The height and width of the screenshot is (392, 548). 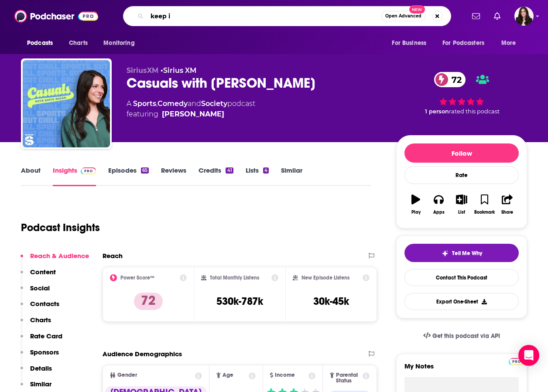 What do you see at coordinates (45, 352) in the screenshot?
I see `p: Sponsors` at bounding box center [45, 352].